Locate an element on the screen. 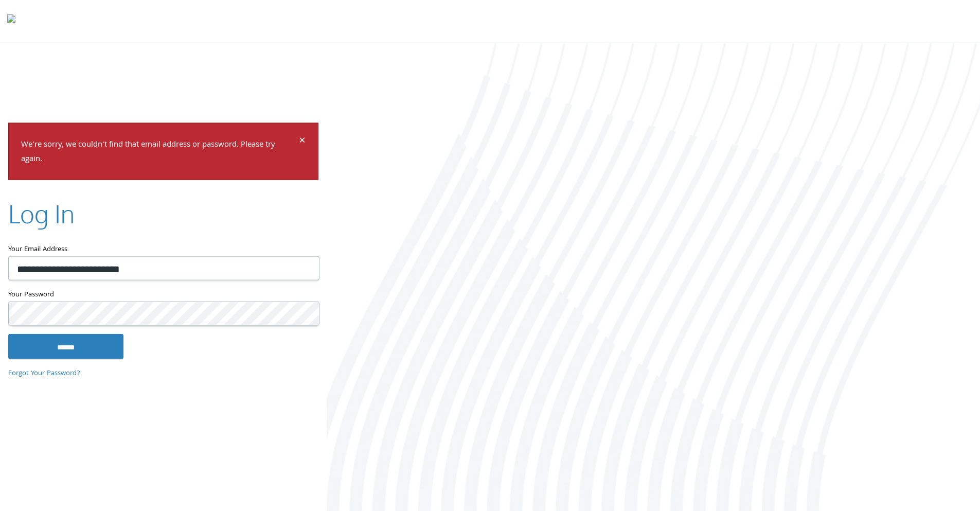 This screenshot has width=980, height=511. h2: Log In is located at coordinates (41, 213).